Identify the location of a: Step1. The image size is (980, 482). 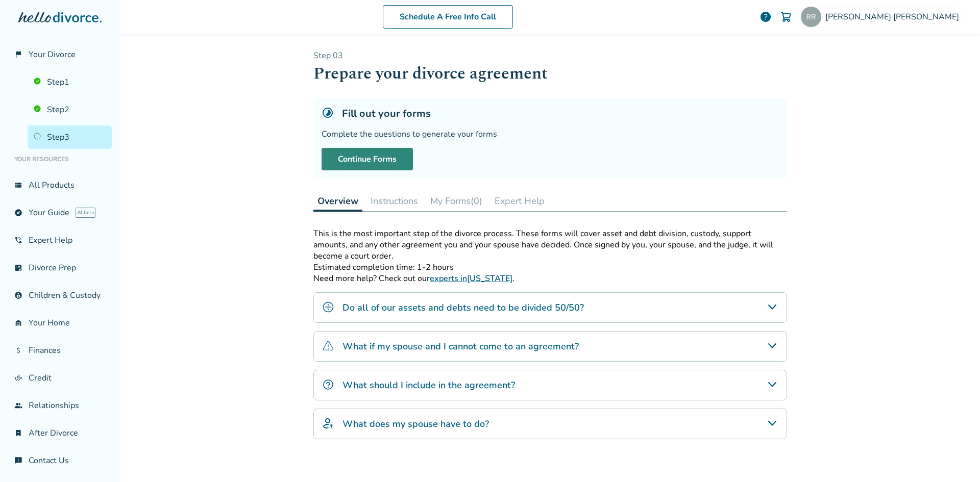
(69, 82).